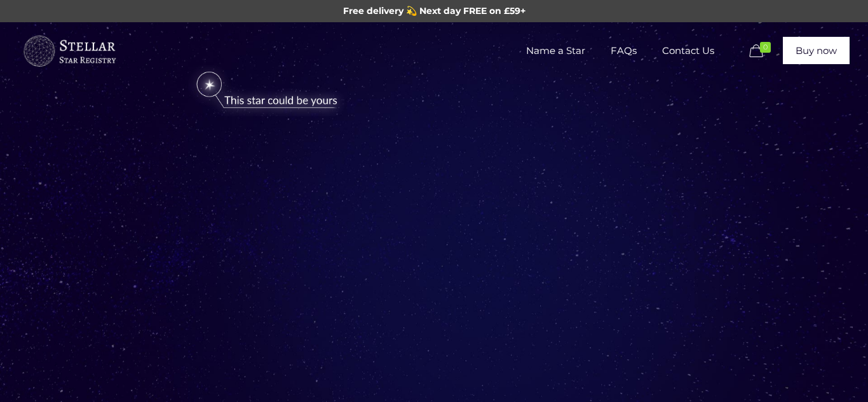  I want to click on img: buyastar-logo-transparent, so click(69, 52).